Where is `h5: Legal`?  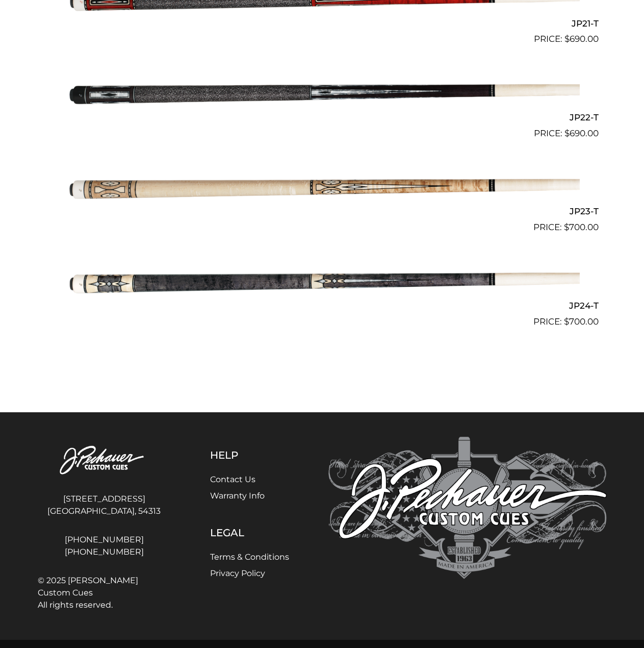 h5: Legal is located at coordinates (249, 533).